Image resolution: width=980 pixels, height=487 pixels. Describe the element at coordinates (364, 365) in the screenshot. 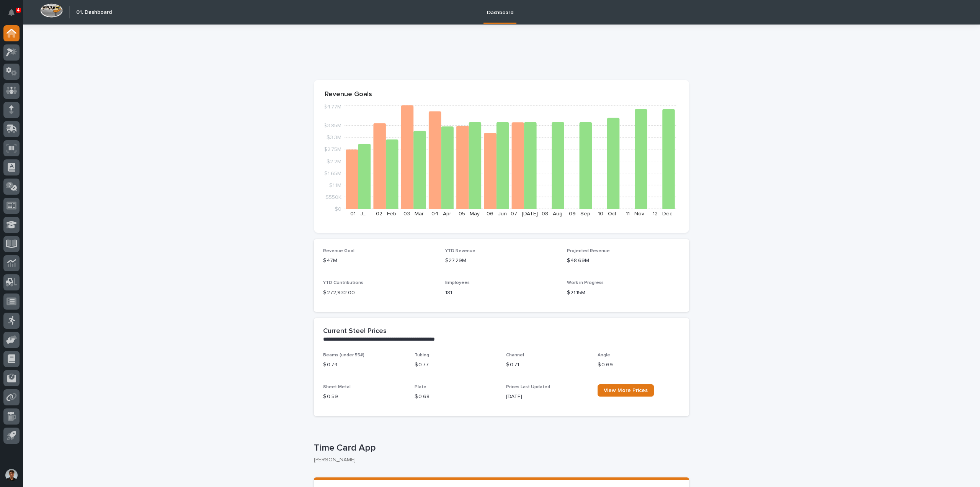

I see `p: $ 0.74` at that location.